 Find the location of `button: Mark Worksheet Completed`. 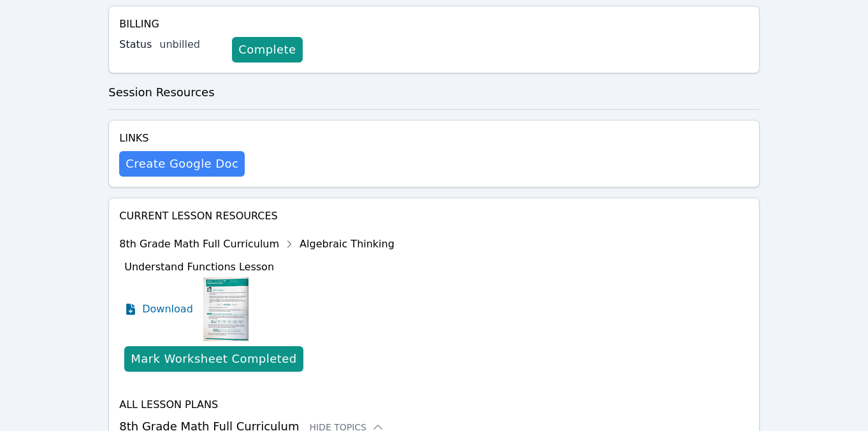

button: Mark Worksheet Completed is located at coordinates (214, 359).